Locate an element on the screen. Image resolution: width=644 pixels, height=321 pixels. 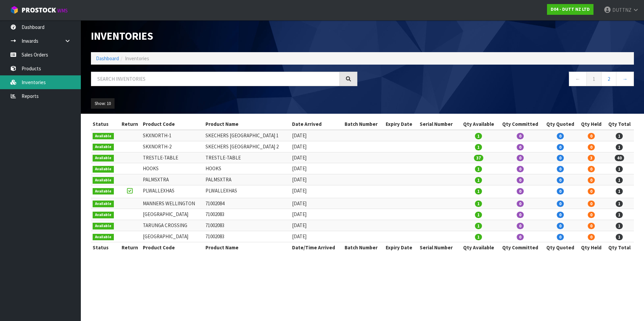
h1: Inventories is located at coordinates (224, 36).